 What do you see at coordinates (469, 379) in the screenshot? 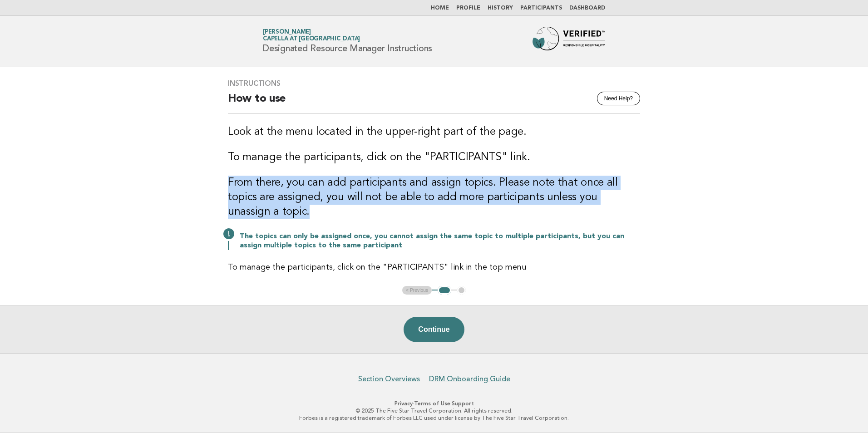
I see `a: DRM Onboarding Guide` at bounding box center [469, 379].